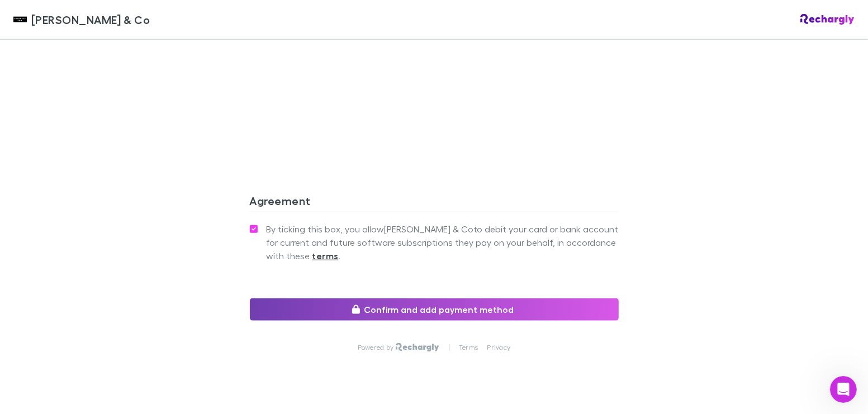 This screenshot has height=414, width=868. Describe the element at coordinates (468, 348) in the screenshot. I see `p: Terms` at that location.